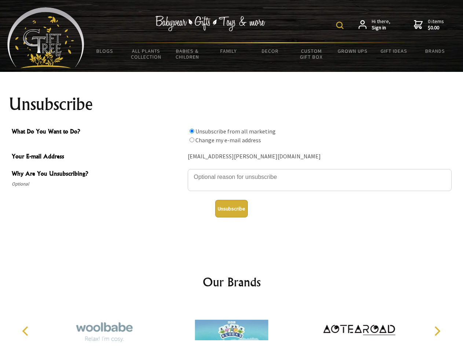  Describe the element at coordinates (436, 28) in the screenshot. I see `strong: $0.00` at that location.